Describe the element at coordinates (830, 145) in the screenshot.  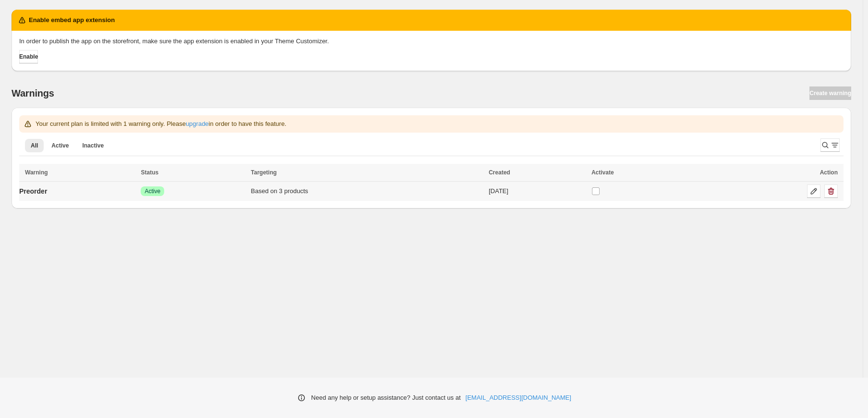
I see `button: Search and filter results` at that location.